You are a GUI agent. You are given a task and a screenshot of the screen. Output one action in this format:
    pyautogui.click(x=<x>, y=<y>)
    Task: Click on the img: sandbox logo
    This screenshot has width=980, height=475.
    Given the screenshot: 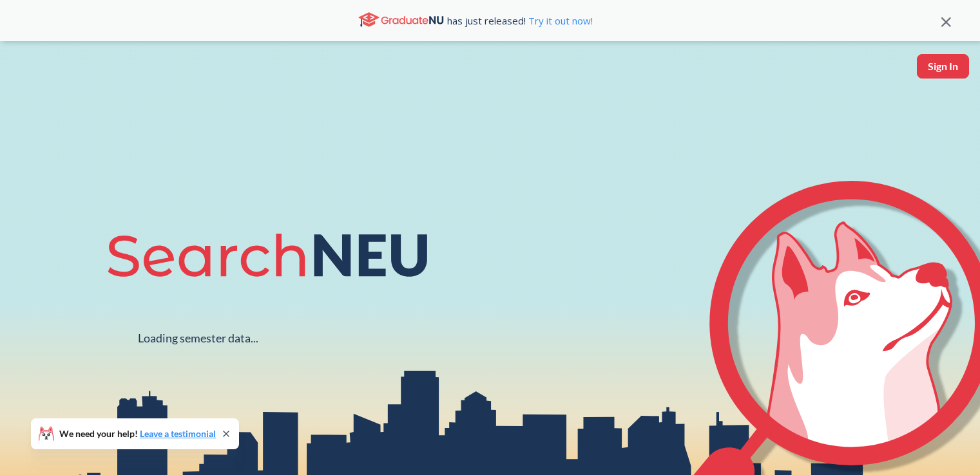 What is the action you would take?
    pyautogui.click(x=27, y=73)
    